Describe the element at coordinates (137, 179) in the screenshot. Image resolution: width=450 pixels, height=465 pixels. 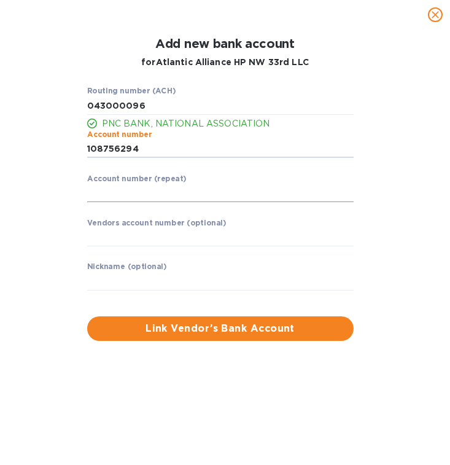
I see `label: Account number (repeat)` at that location.